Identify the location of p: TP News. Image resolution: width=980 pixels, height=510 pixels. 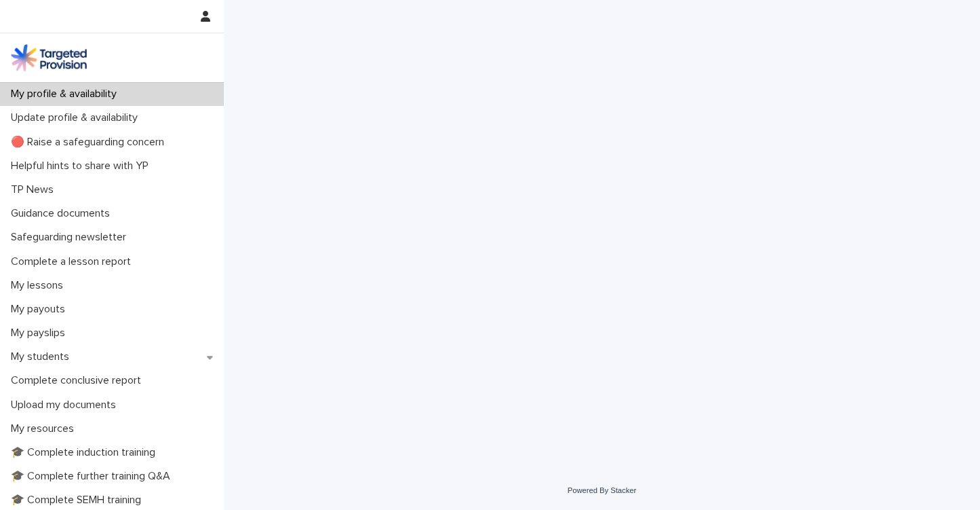
(34, 189).